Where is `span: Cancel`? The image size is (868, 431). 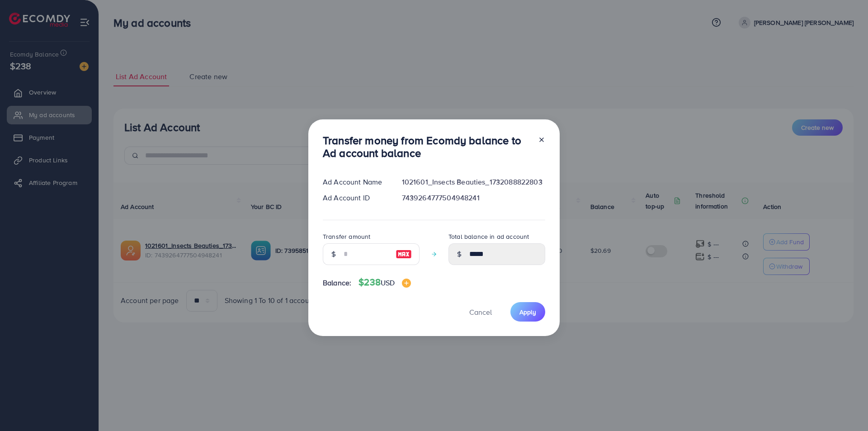
span: Cancel is located at coordinates (481, 312).